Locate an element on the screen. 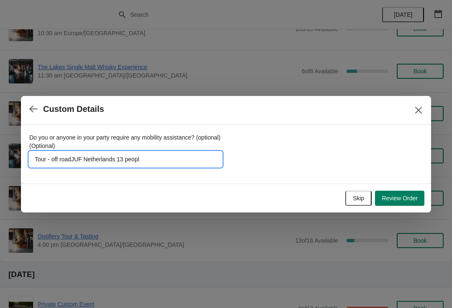 The width and height of the screenshot is (452, 308). button: Review Order is located at coordinates (400, 198).